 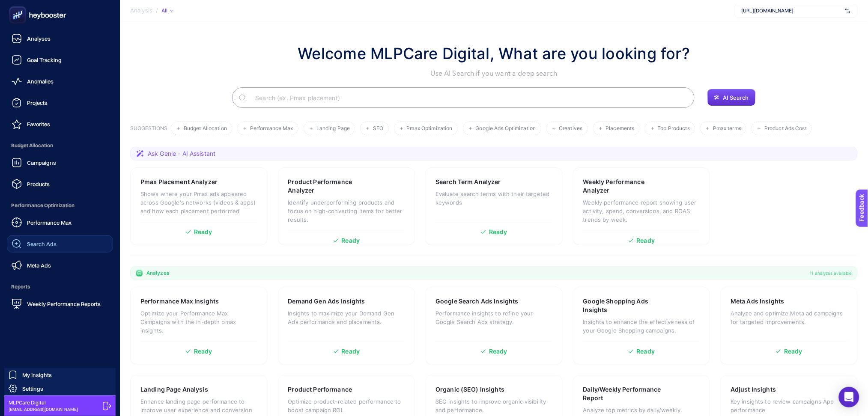 I want to click on h3: Daily/Weekly Performance Report, so click(x=628, y=393).